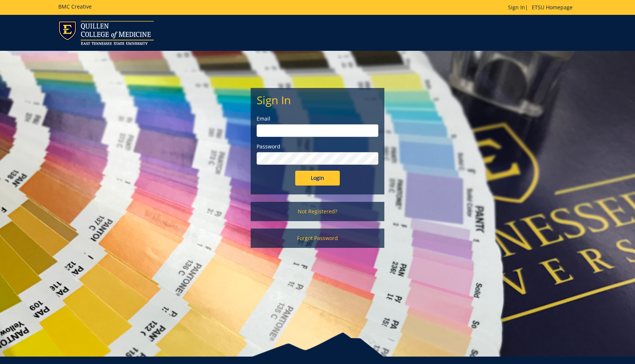 This screenshot has height=364, width=635. What do you see at coordinates (552, 7) in the screenshot?
I see `a: ETSU Homepage` at bounding box center [552, 7].